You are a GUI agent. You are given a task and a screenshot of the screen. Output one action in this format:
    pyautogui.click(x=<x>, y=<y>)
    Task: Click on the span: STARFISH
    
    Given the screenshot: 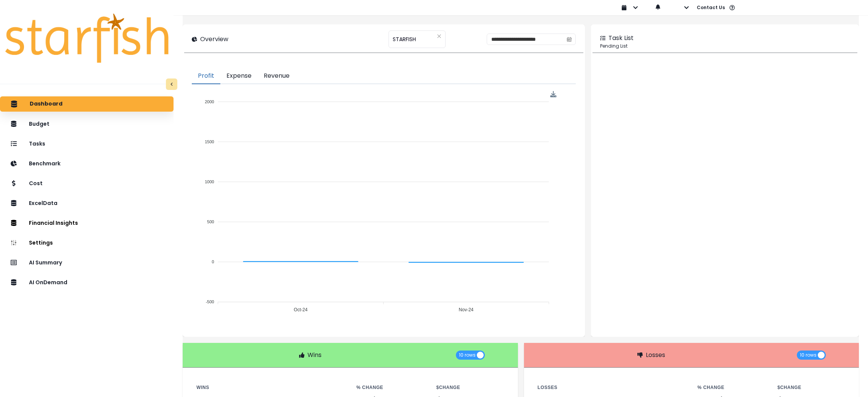 What is the action you would take?
    pyautogui.click(x=404, y=39)
    